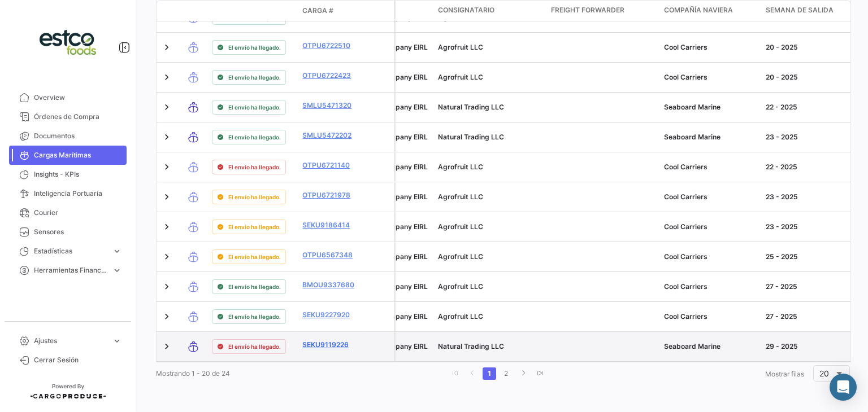 This screenshot has width=868, height=412. I want to click on a: SEKU9227920, so click(332, 315).